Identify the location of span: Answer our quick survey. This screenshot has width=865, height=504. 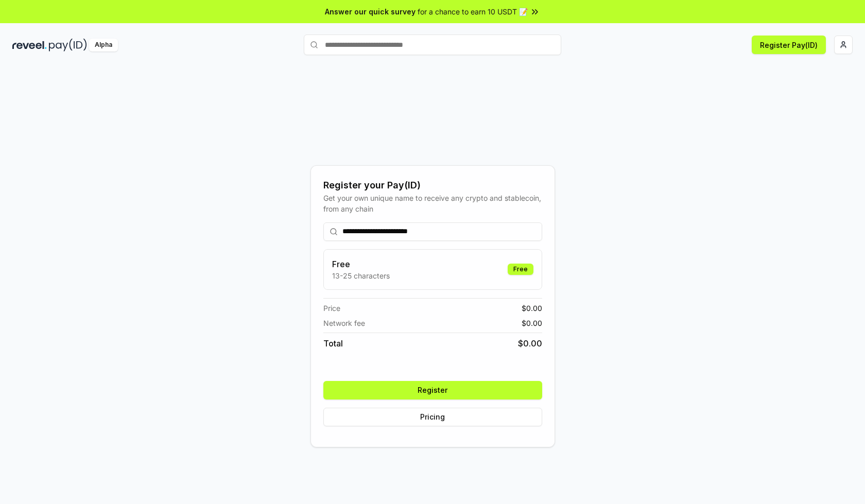
(370, 11).